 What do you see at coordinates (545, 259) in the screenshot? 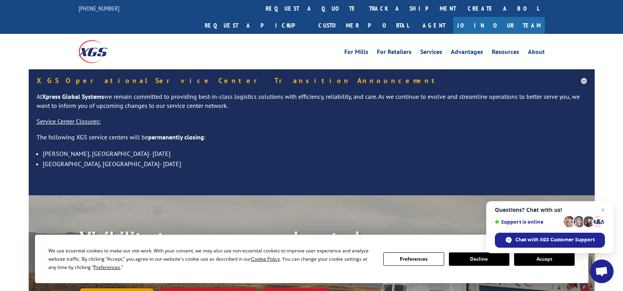
I see `button: Accept` at bounding box center [545, 259].